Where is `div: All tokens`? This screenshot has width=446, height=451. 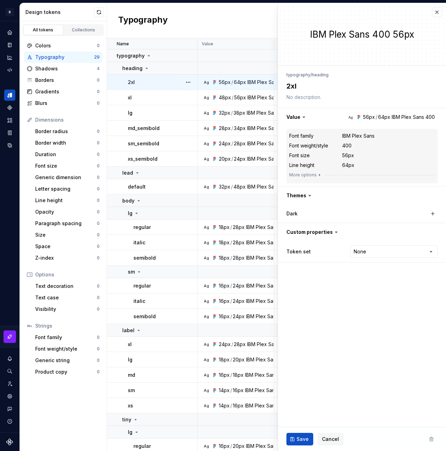 div: All tokens is located at coordinates (43, 30).